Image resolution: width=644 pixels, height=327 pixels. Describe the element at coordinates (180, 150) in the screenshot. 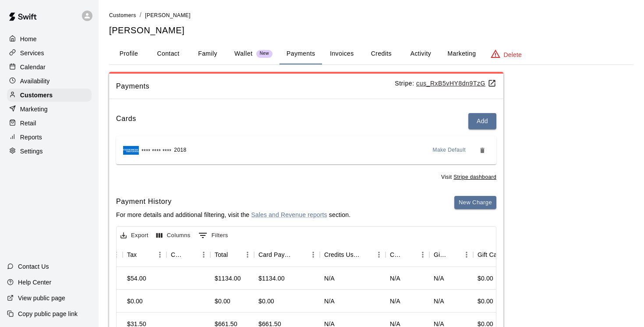

I see `span: 2018` at that location.